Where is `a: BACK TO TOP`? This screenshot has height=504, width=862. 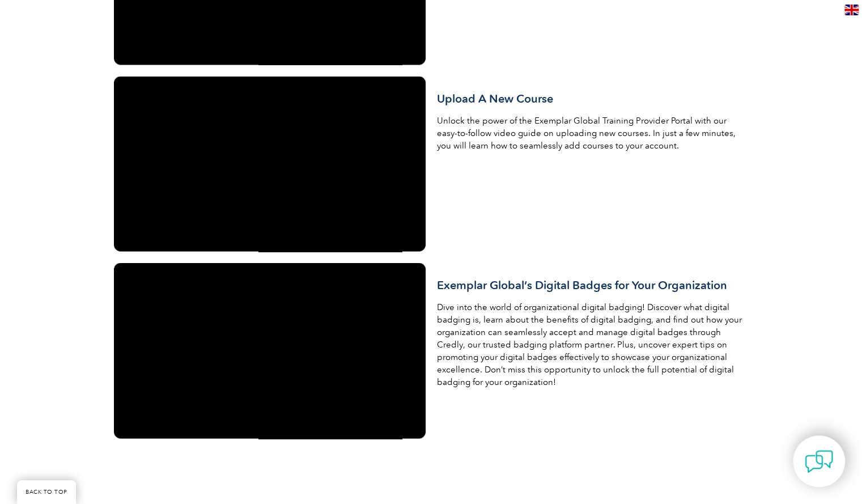 a: BACK TO TOP is located at coordinates (47, 492).